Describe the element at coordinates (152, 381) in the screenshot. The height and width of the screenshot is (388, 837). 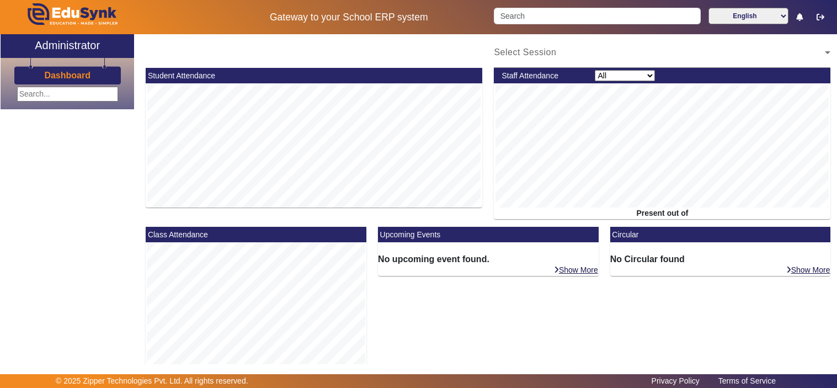
I see `p: © 2025 Zipper Technologies Pvt. Ltd. All rights reserved.` at that location.